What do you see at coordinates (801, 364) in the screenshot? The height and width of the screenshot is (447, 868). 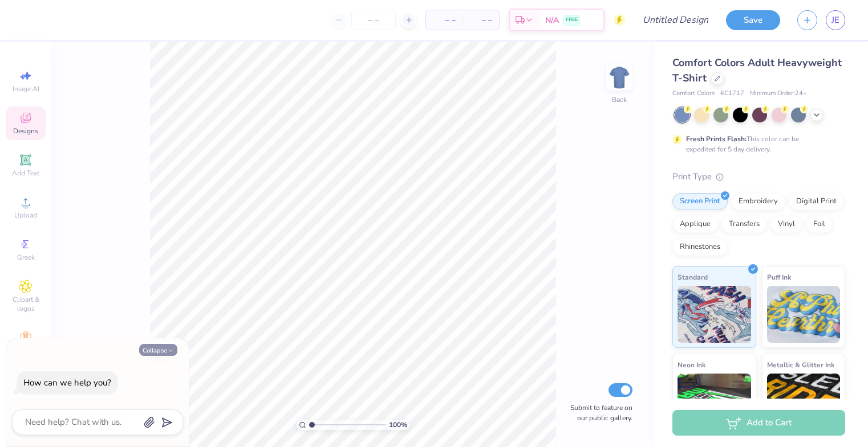 I see `span: Metallic & Glitter Ink` at bounding box center [801, 364].